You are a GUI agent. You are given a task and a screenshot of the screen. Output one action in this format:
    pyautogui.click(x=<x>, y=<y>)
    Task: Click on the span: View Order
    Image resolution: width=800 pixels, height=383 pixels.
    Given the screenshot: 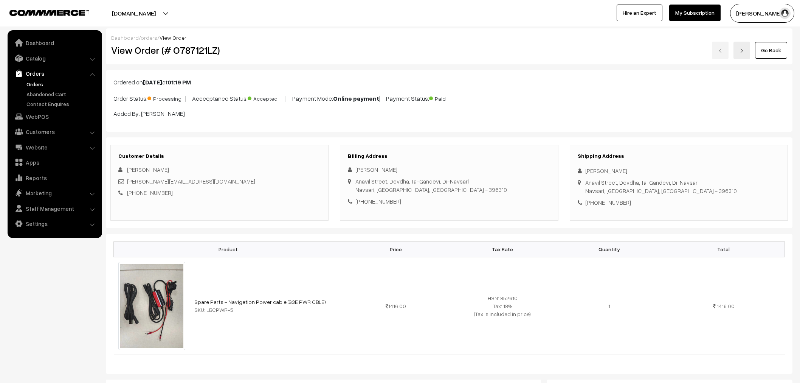 What is the action you would take?
    pyautogui.click(x=173, y=37)
    